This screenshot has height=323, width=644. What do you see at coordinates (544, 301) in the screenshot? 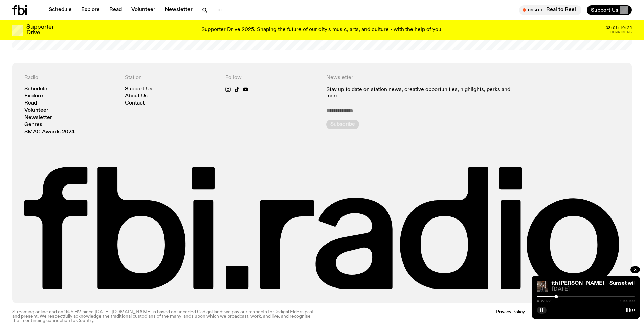
I see `span: 0:23:33` at bounding box center [544, 301].